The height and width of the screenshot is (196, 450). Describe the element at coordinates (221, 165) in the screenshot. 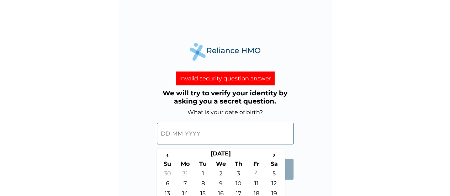

I see `th: We` at that location.